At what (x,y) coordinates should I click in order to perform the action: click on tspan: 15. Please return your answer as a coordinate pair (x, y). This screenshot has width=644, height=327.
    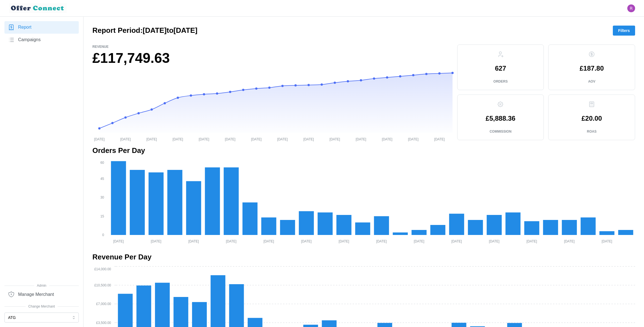
    Looking at the image, I should click on (102, 216).